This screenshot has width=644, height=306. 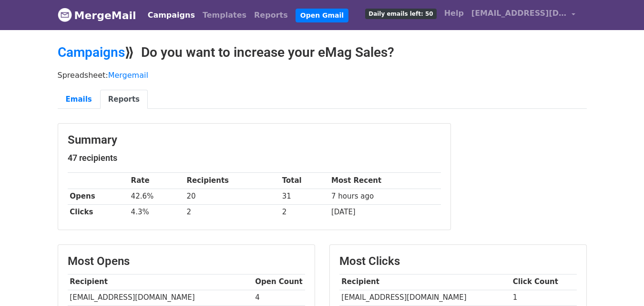 What do you see at coordinates (279, 298) in the screenshot?
I see `td: 4` at bounding box center [279, 298].